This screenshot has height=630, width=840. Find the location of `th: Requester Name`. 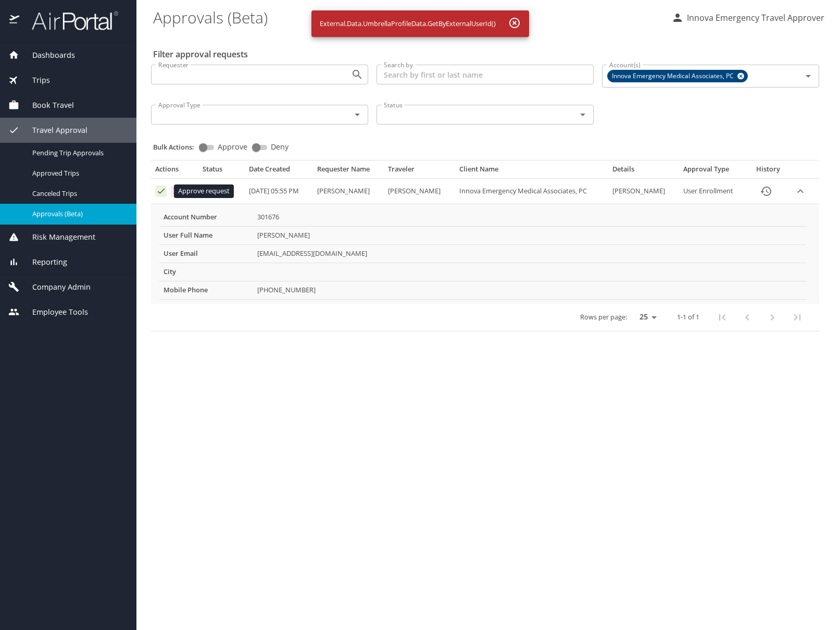

th: Requester Name is located at coordinates (348, 171).